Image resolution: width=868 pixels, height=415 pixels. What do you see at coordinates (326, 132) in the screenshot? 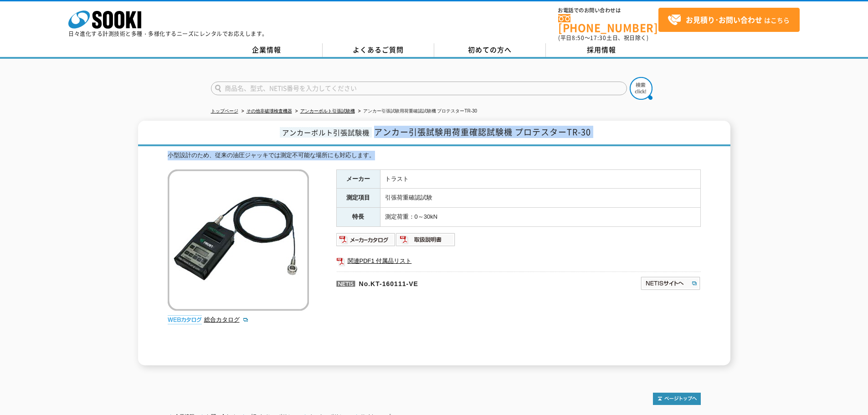
I see `span: アンカーボルト引張試験機` at bounding box center [326, 132].